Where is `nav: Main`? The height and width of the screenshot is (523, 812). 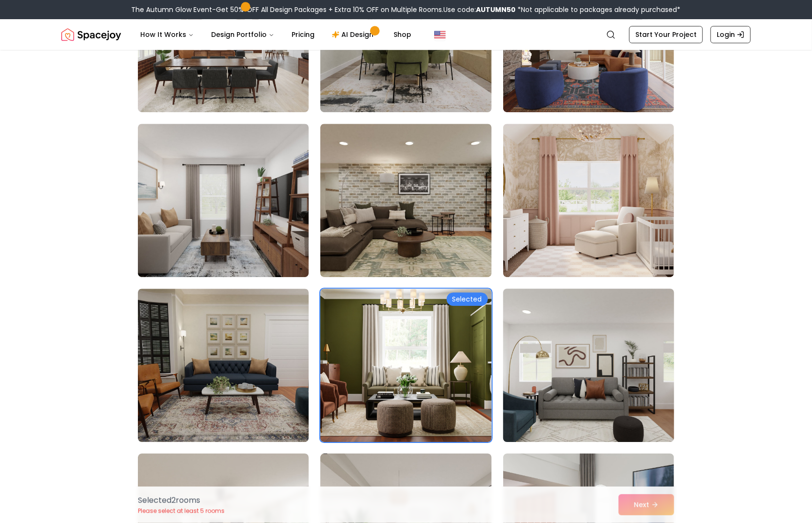
nav: Main is located at coordinates (276, 34).